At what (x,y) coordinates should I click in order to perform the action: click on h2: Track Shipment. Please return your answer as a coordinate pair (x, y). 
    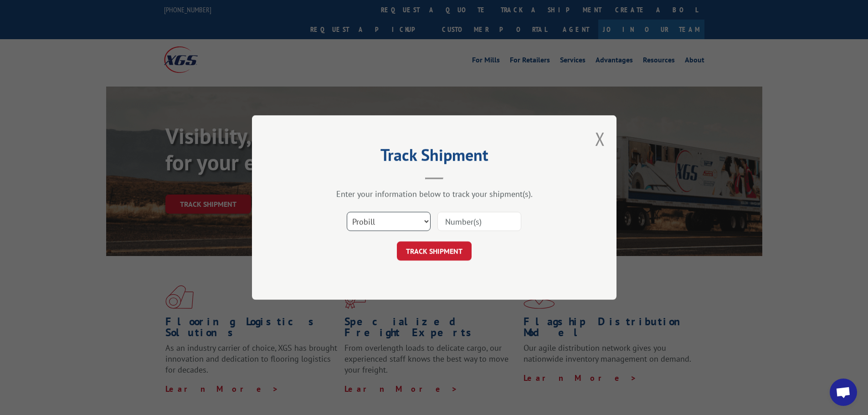
    Looking at the image, I should click on (434, 157).